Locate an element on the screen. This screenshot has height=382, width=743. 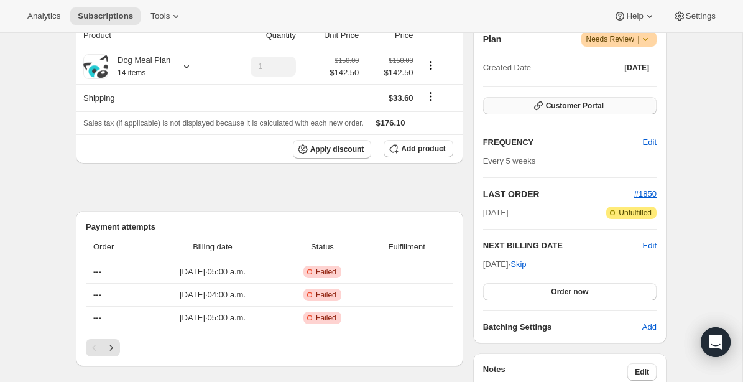
button: Tools is located at coordinates (166, 16).